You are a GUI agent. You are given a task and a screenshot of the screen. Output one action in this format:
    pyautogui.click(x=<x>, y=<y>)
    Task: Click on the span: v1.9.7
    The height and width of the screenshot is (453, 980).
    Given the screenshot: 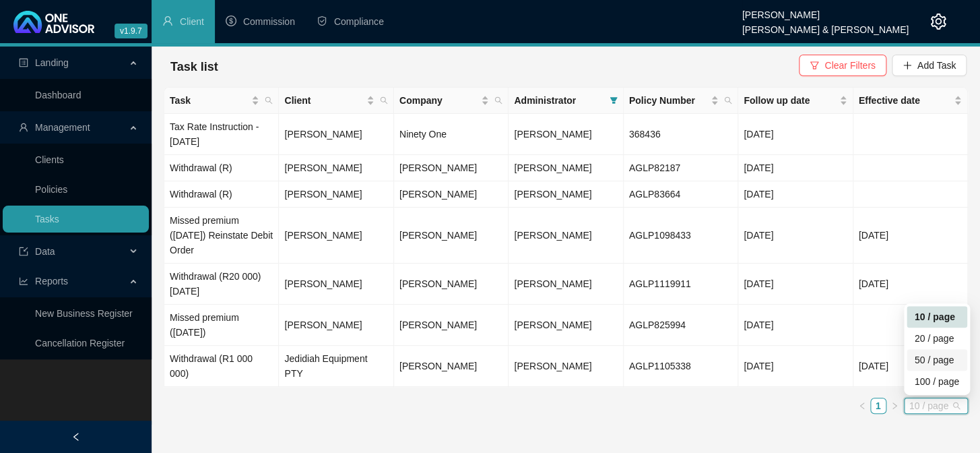 What is the action you would take?
    pyautogui.click(x=131, y=31)
    